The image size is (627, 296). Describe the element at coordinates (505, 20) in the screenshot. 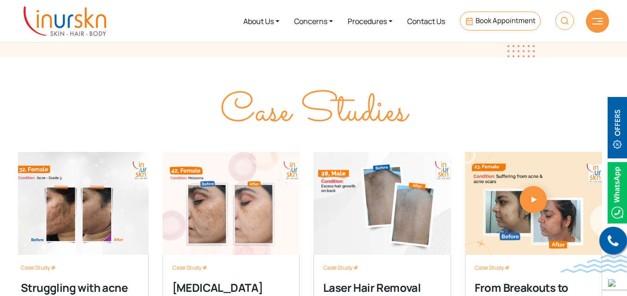

I see `span: Book Appointment` at that location.